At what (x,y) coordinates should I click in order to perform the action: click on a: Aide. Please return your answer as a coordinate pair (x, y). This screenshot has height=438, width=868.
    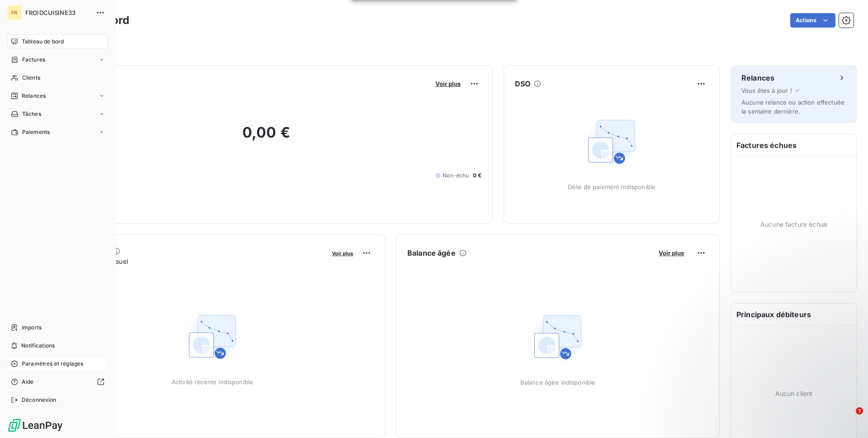
    Looking at the image, I should click on (58, 382).